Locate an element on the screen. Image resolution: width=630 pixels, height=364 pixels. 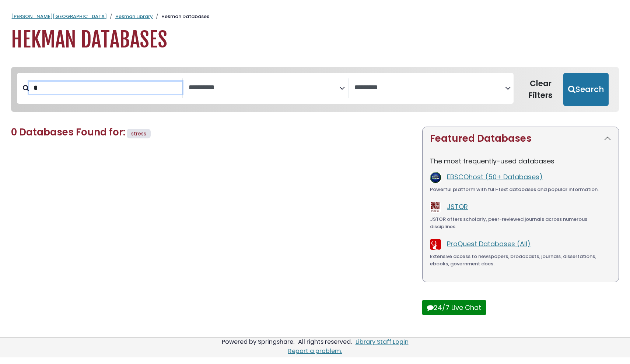
input: Search database by title or keyword is located at coordinates (105, 88).